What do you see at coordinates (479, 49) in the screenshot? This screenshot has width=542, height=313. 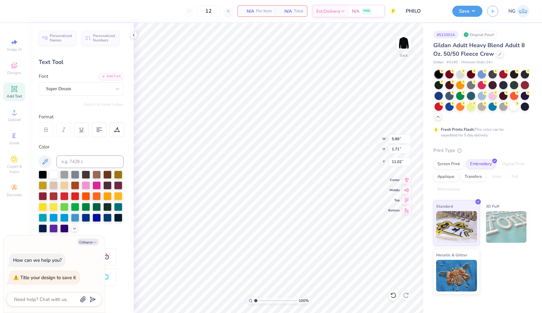 I see `span: Gildan Adult Heavy Blend Adult 8 Oz. 50/50 Fleece Crew` at bounding box center [479, 49].